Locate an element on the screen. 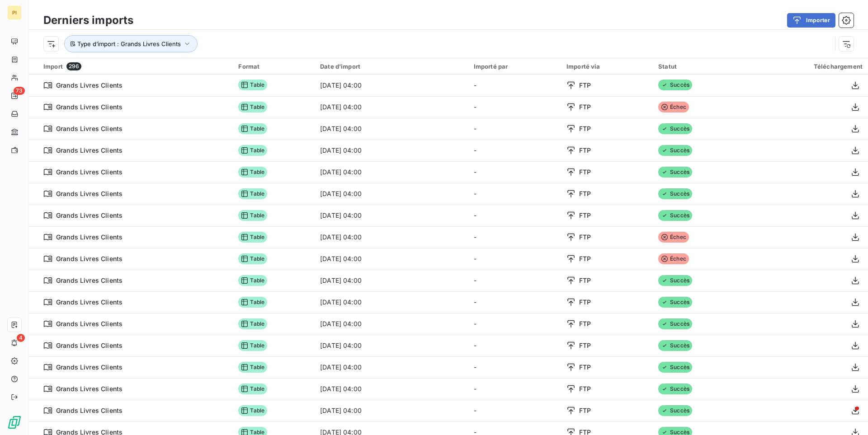  span: Type d’import : Grands Livres Clients is located at coordinates (129, 44).